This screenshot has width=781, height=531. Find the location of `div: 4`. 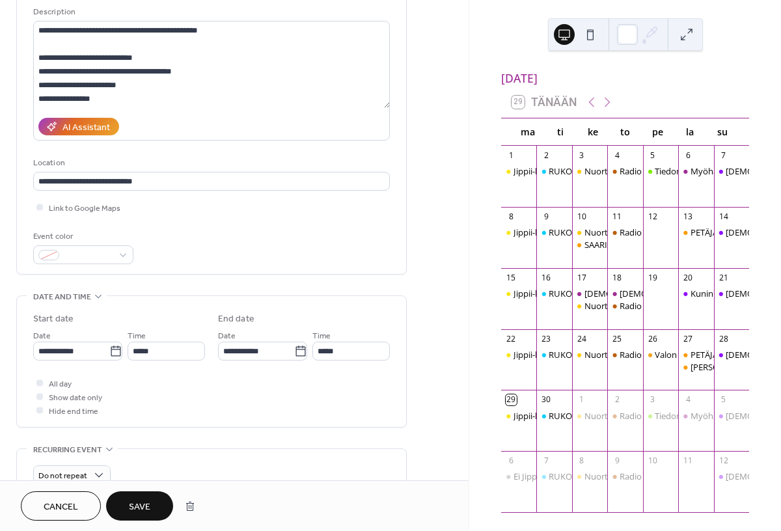

div: 4 is located at coordinates (688, 399).